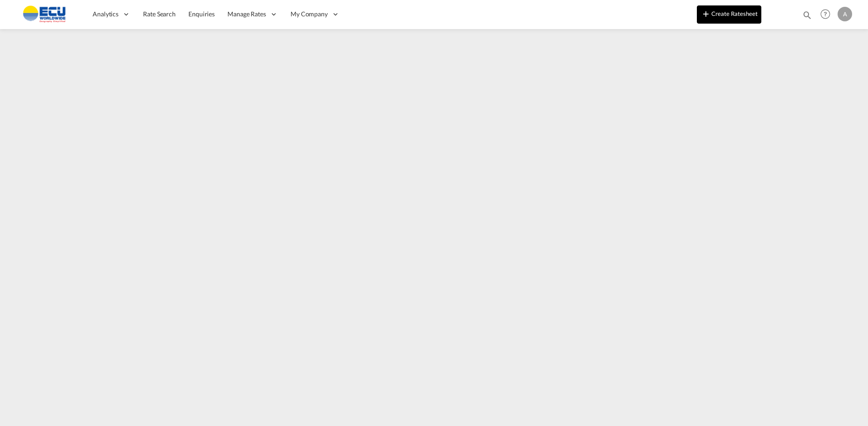 The height and width of the screenshot is (426, 868). I want to click on span: Help, so click(825, 14).